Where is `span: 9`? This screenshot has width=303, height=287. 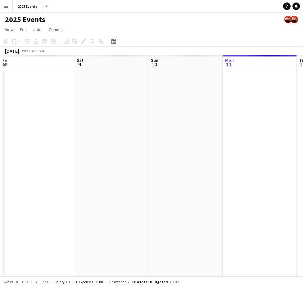 span: 9 is located at coordinates (79, 64).